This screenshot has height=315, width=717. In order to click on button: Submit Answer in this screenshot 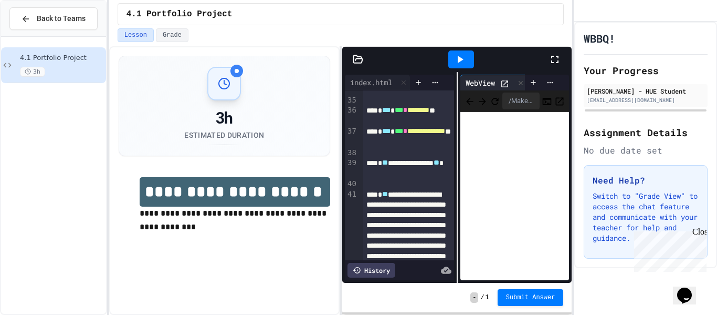, I will do `click(531, 297)`.